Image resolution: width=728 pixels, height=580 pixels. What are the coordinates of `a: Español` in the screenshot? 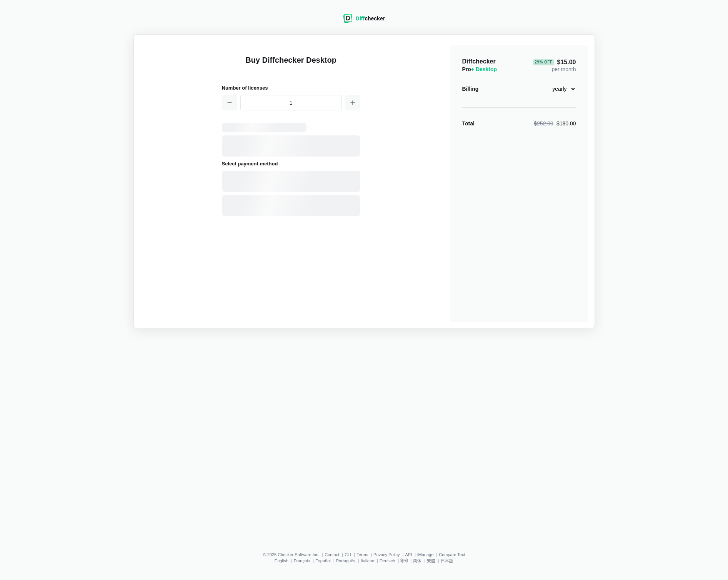 It's located at (323, 560).